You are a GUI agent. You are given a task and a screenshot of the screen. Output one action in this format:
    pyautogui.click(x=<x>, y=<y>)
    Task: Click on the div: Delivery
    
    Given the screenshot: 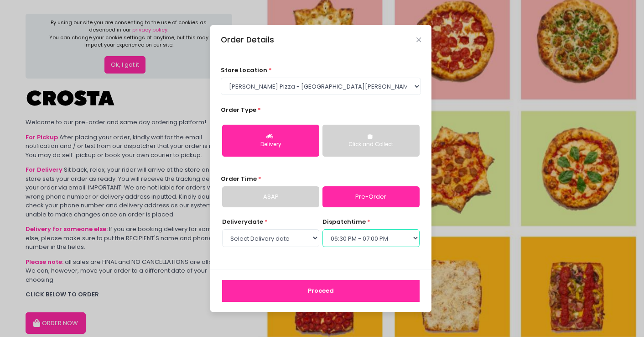 What is the action you would take?
    pyautogui.click(x=271, y=145)
    